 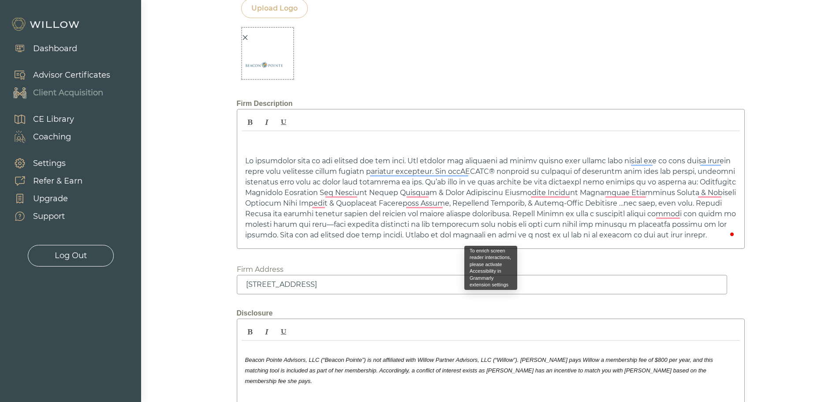 I want to click on div: Firm Description, so click(x=491, y=104).